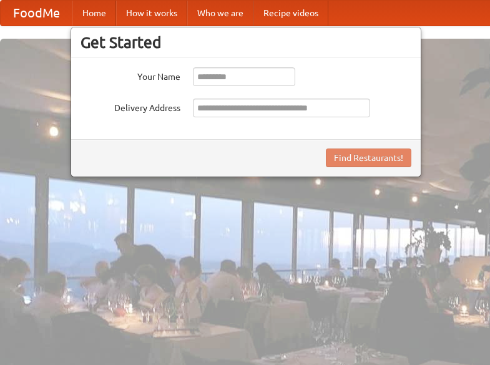 This screenshot has width=490, height=365. Describe the element at coordinates (94, 13) in the screenshot. I see `a: Home` at that location.